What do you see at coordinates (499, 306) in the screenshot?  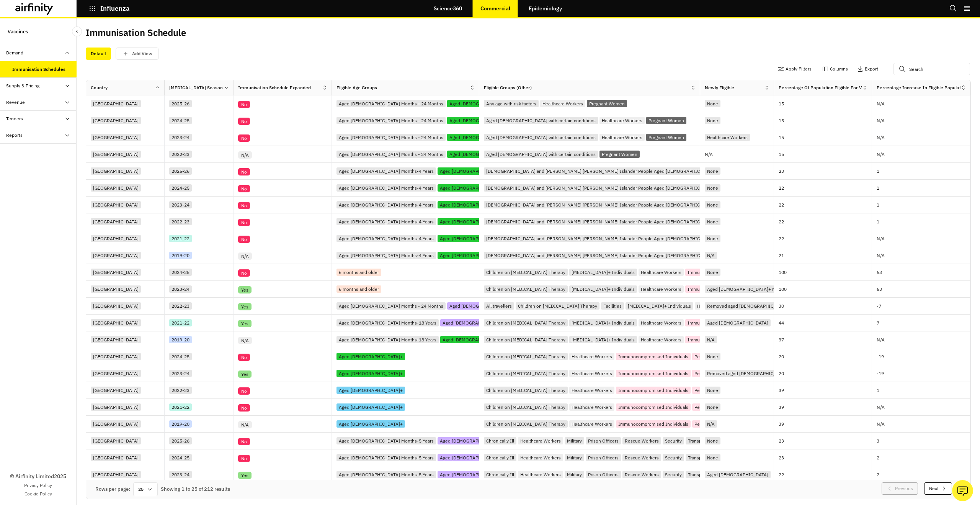 I see `div: All travellers` at bounding box center [499, 306].